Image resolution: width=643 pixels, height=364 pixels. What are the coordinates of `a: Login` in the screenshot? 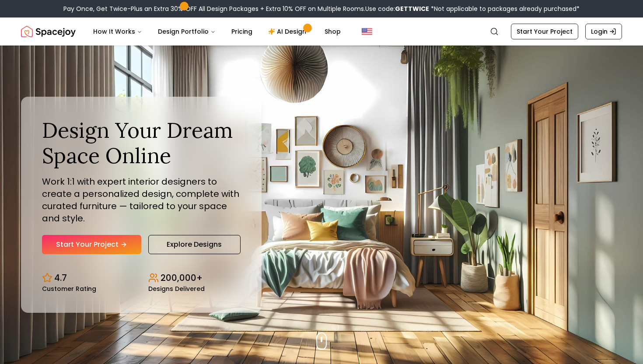 It's located at (604, 31).